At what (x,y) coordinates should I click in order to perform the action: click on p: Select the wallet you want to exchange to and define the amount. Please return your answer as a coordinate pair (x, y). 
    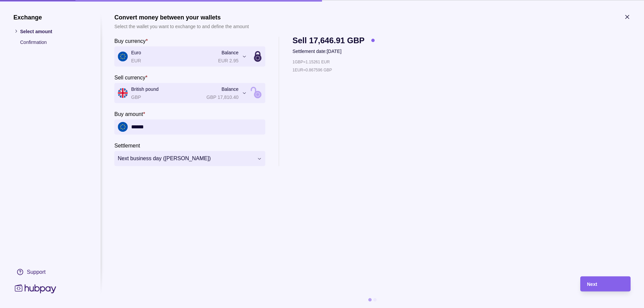
    Looking at the image, I should click on (181, 26).